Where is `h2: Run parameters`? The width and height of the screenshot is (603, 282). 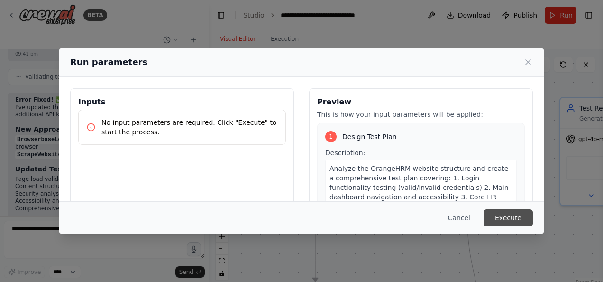 h2: Run parameters is located at coordinates (109, 62).